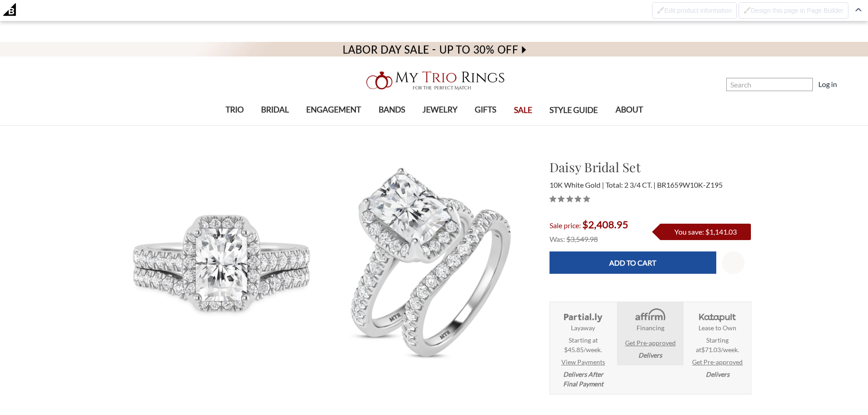 Image resolution: width=868 pixels, height=415 pixels. What do you see at coordinates (650, 333) in the screenshot?
I see `li: Affirm` at bounding box center [650, 333].